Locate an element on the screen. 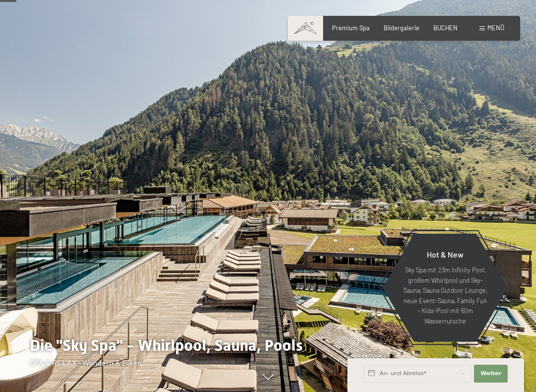 The height and width of the screenshot is (392, 536). span: Weiter is located at coordinates (491, 374).